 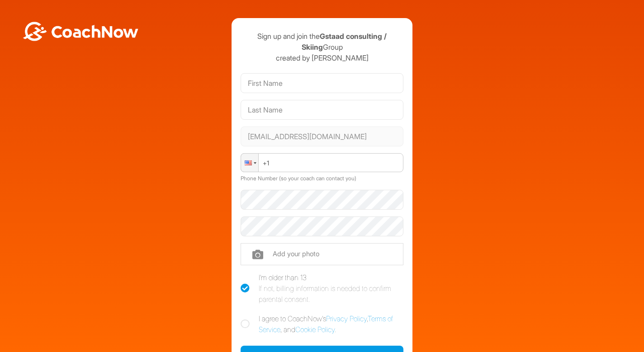 I want to click on a: Terms of Service, so click(x=325, y=324).